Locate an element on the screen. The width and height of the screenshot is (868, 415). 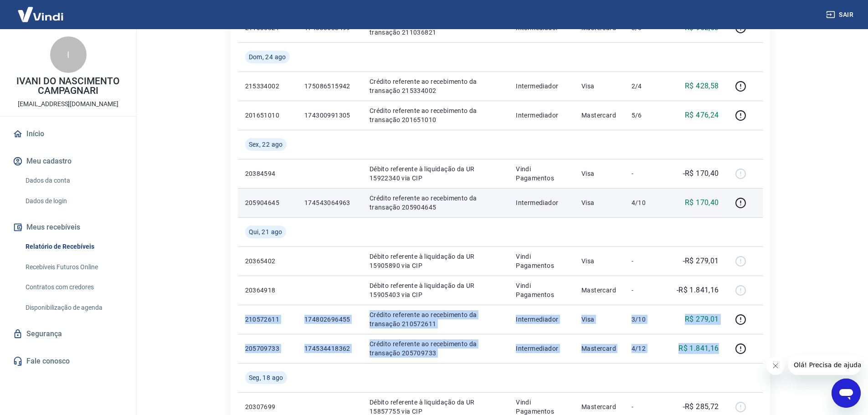
p: Crédito referente ao recebimento da transação 205904645 is located at coordinates (435, 203).